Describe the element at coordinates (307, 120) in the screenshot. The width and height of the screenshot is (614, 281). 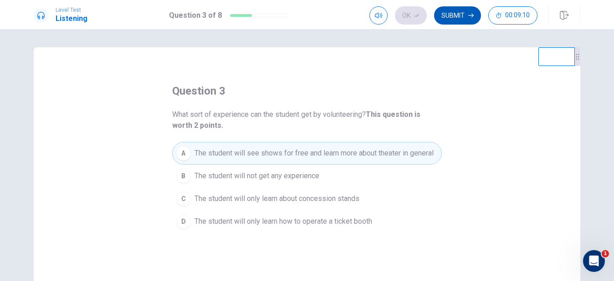
I see `span: What sort of experience can the student get by volunteering?` at that location.